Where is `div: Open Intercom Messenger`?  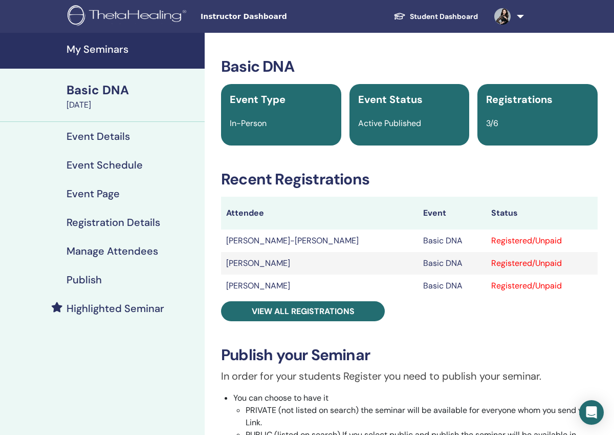
div: Open Intercom Messenger is located at coordinates (592, 412).